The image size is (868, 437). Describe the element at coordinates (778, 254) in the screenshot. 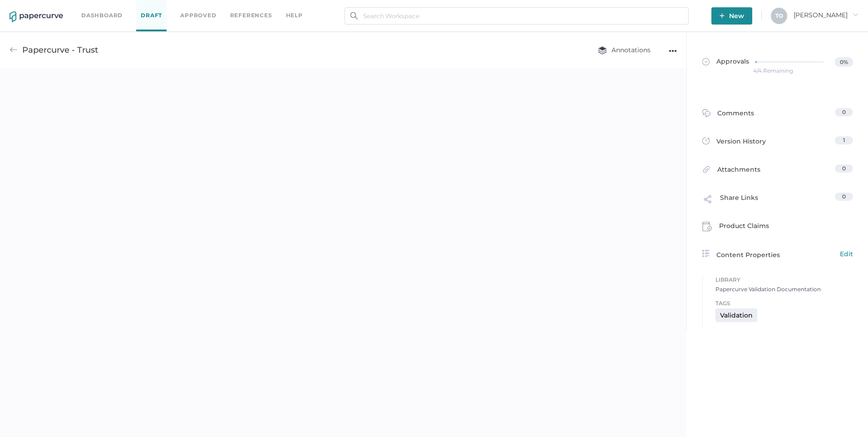

I see `div: Content Properties` at that location.